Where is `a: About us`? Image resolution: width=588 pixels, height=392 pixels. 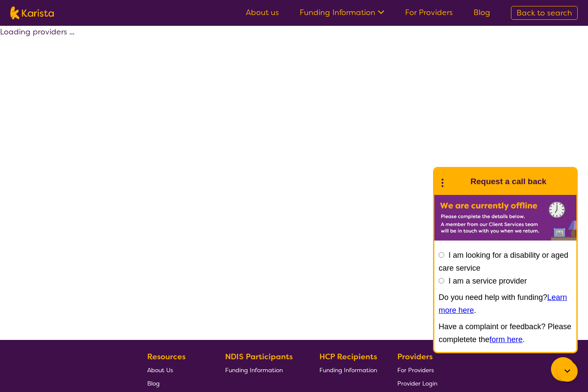 a: About us is located at coordinates (262, 12).